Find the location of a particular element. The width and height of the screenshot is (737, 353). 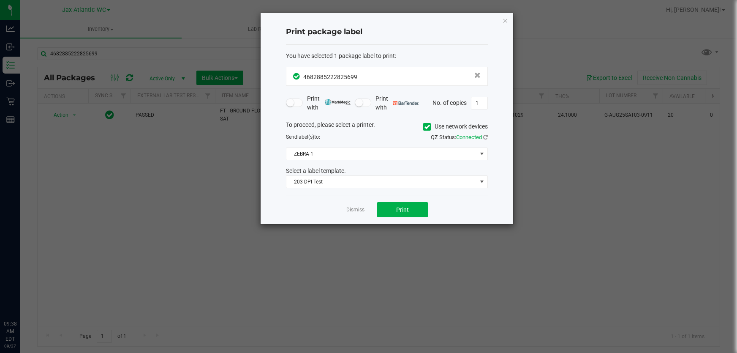

a: Dismiss is located at coordinates (355, 209).